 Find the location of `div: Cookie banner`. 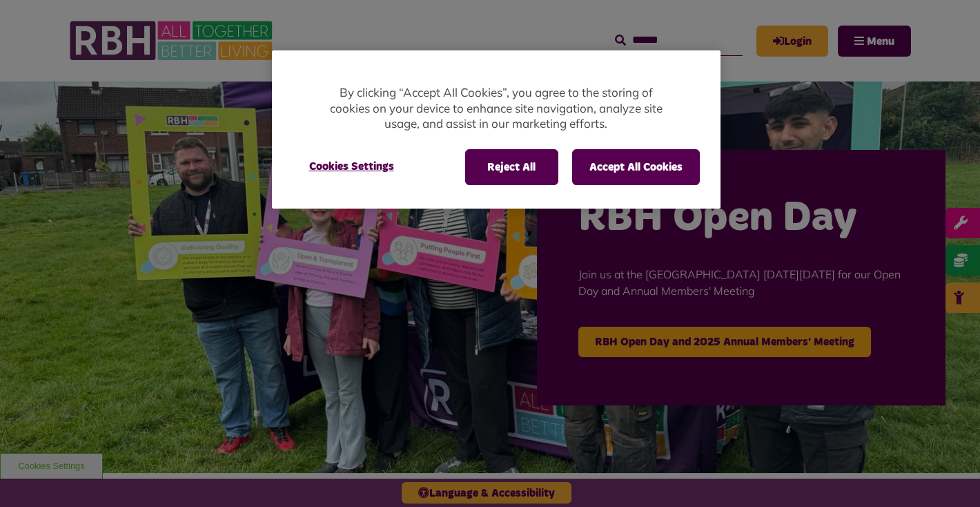

div: Cookie banner is located at coordinates (496, 129).